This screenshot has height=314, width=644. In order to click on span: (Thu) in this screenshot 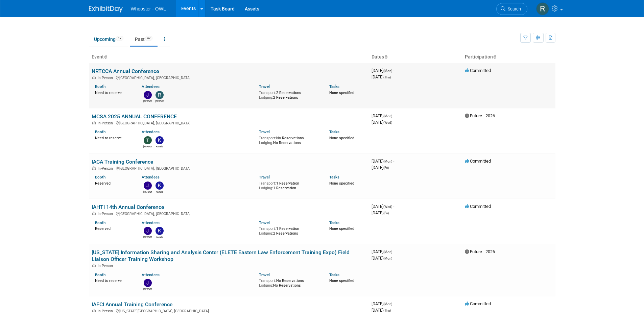, I will do `click(387, 310)`.